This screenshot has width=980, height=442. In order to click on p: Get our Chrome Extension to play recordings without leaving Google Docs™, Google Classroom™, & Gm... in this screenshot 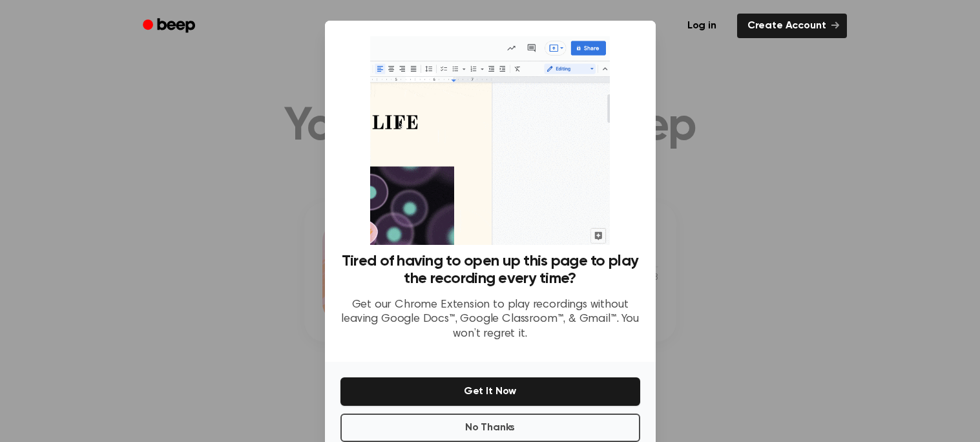, I will do `click(490, 320)`.